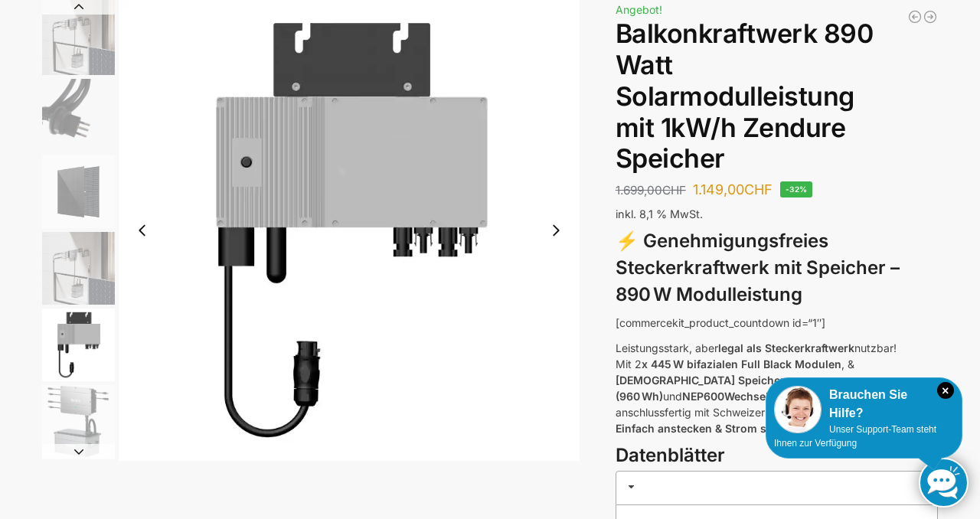 This screenshot has width=980, height=519. Describe the element at coordinates (659, 214) in the screenshot. I see `span: inkl. 8,1 % MwSt.` at that location.